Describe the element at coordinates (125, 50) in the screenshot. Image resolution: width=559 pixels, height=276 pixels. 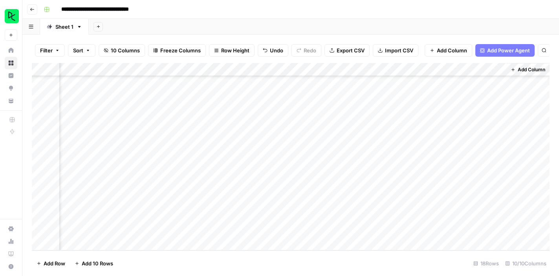
I see `span: 10 Columns` at that location.